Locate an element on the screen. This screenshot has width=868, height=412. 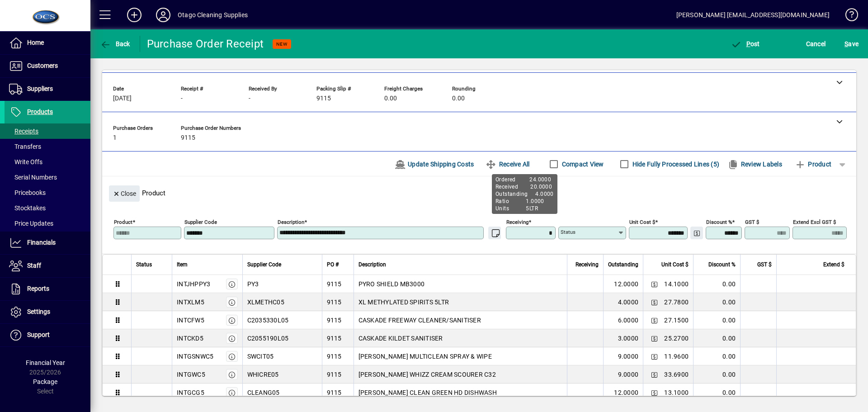
span: Description is located at coordinates (372, 264).